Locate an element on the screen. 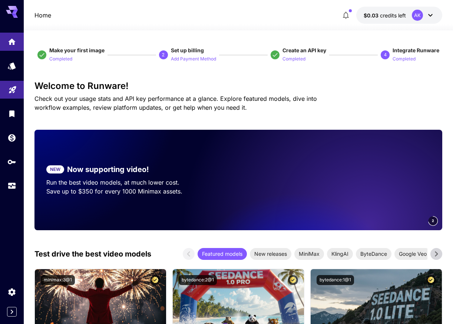  span: Make your first image is located at coordinates (77, 50).